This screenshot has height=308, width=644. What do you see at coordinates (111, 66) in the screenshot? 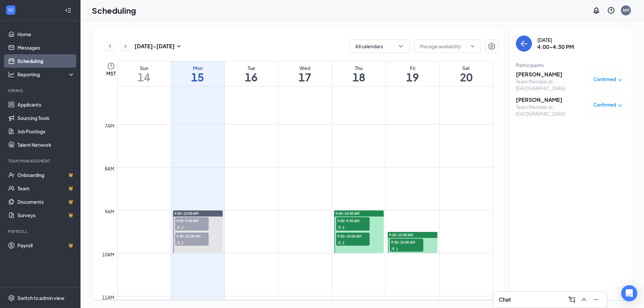
I see `svg: Clock` at bounding box center [111, 66].